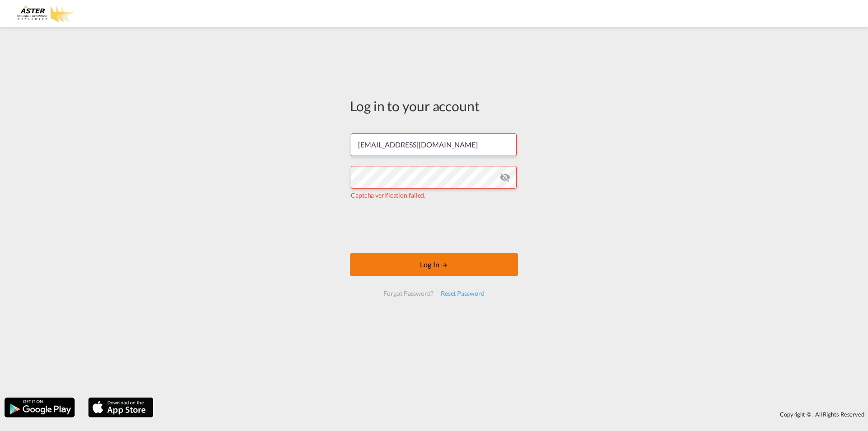 The height and width of the screenshot is (431, 868). What do you see at coordinates (44, 14) in the screenshot?
I see `img: e3303e4028ba11efbf5f992c85cc34d8.png` at bounding box center [44, 14].